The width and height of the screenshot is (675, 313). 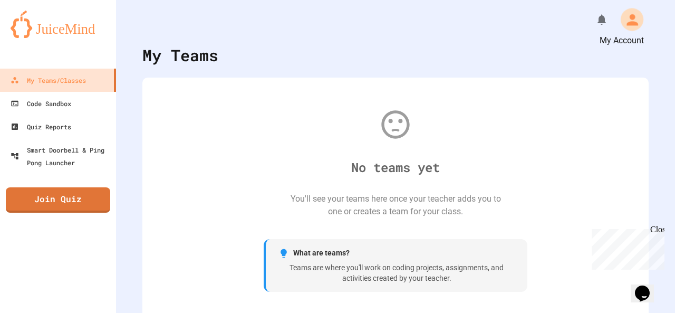 What do you see at coordinates (58, 24) in the screenshot?
I see `img: logo-orange.svg` at bounding box center [58, 24].